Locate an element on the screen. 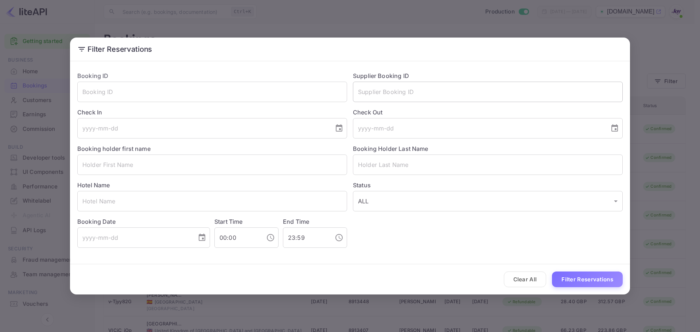 Image resolution: width=700 pixels, height=332 pixels. input: Supplier Booking ID is located at coordinates (488, 92).